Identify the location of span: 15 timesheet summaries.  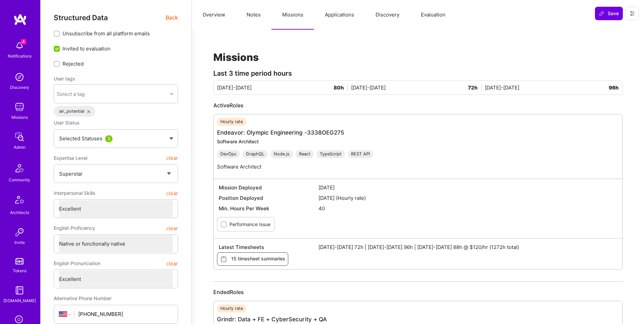
(253, 259).